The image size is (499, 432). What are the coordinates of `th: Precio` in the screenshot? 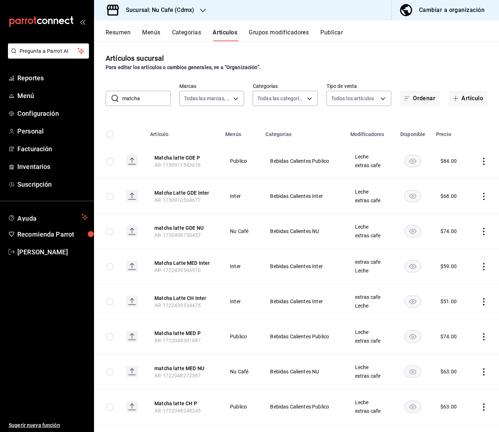 It's located at (450, 132).